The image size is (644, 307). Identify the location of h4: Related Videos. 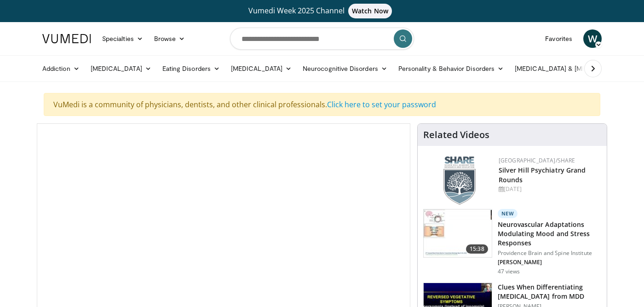
(456, 135).